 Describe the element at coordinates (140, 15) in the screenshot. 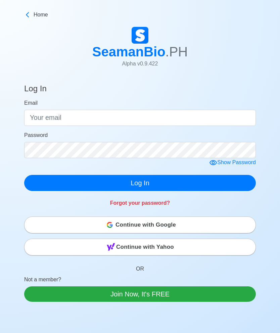

I see `a: Home` at that location.